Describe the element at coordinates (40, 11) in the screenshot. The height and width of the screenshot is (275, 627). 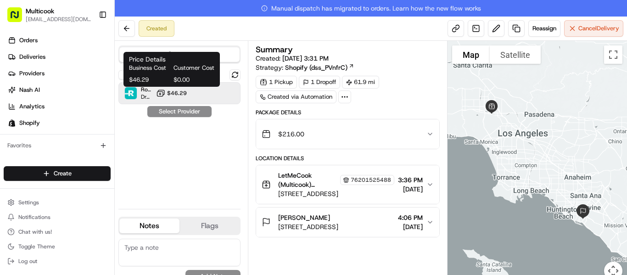
I see `span: Multicook` at that location.